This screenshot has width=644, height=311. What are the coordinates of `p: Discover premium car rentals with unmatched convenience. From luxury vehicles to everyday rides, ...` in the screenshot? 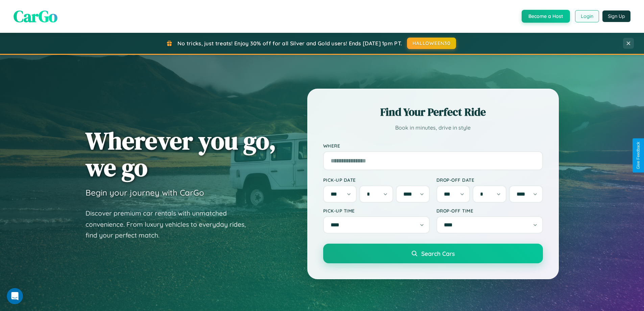 It's located at (170, 225).